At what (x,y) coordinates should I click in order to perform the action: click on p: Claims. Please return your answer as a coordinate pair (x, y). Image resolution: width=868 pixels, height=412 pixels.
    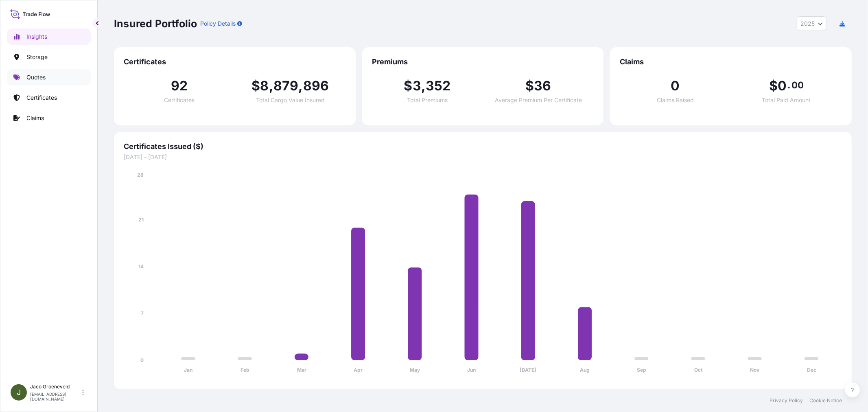
    Looking at the image, I should click on (35, 118).